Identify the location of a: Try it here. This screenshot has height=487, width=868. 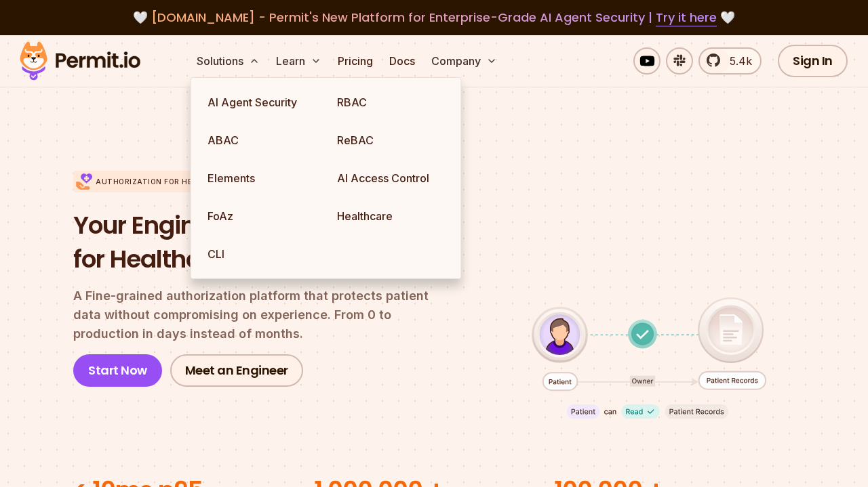
(686, 18).